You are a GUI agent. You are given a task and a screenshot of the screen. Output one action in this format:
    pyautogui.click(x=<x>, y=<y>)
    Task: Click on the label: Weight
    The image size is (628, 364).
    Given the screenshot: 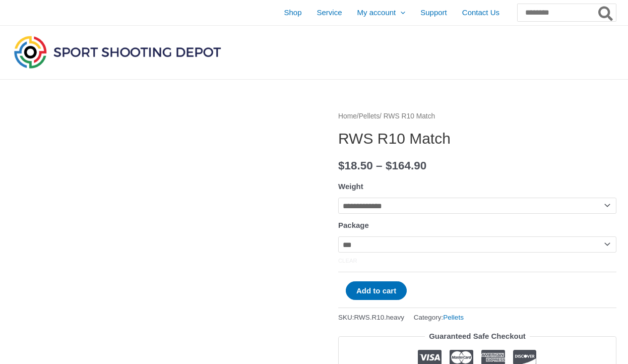 What is the action you would take?
    pyautogui.click(x=351, y=186)
    